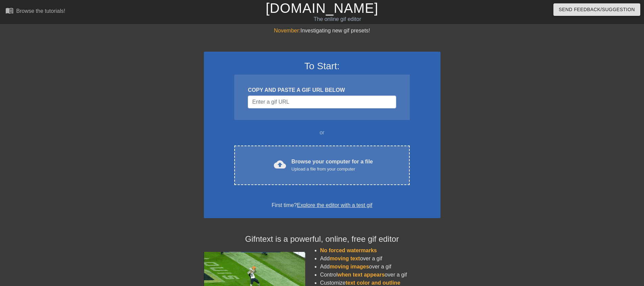 This screenshot has height=286, width=644. I want to click on h4: Gifntext is a powerful, online, free gif editor, so click(323, 239).